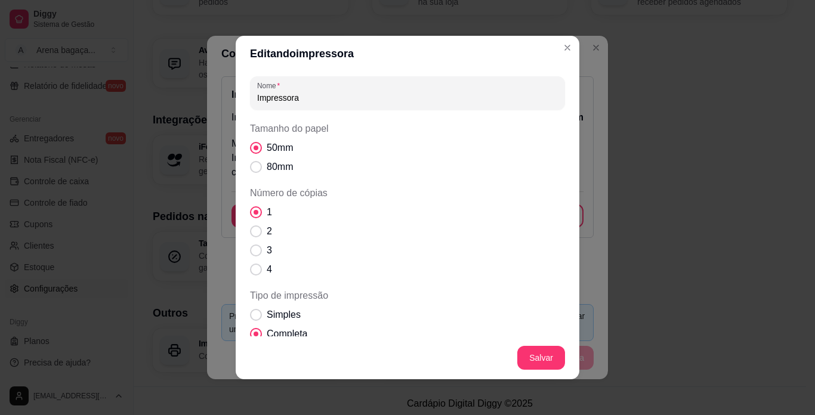  Describe the element at coordinates (407, 148) in the screenshot. I see `div: Tamanho do papel` at that location.